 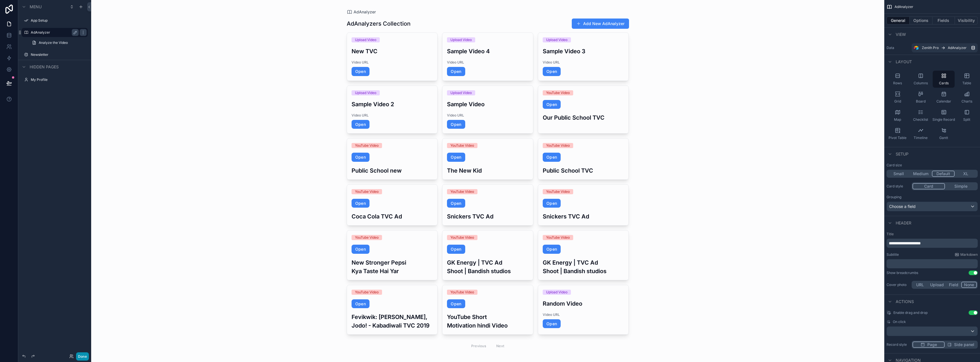 I want to click on span: Checklist, so click(x=921, y=120).